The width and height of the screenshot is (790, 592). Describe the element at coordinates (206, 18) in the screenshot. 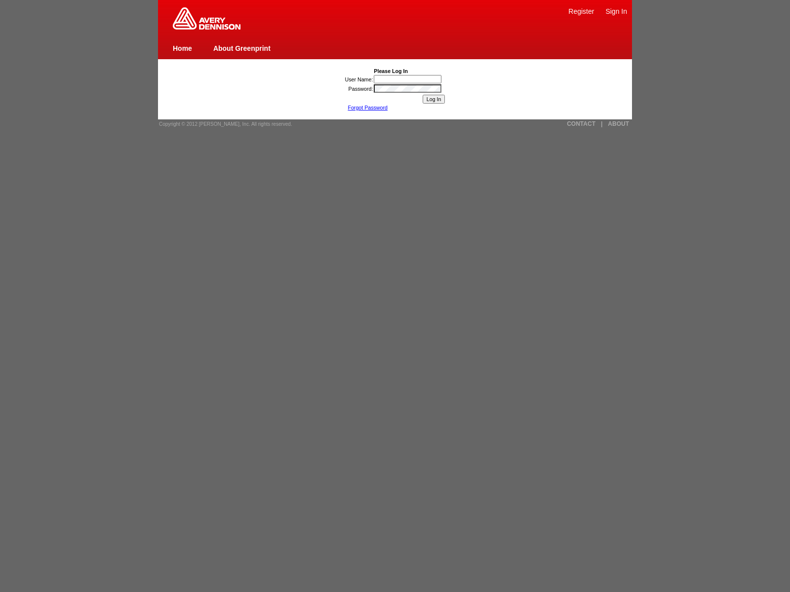

I see `img: Home` at that location.